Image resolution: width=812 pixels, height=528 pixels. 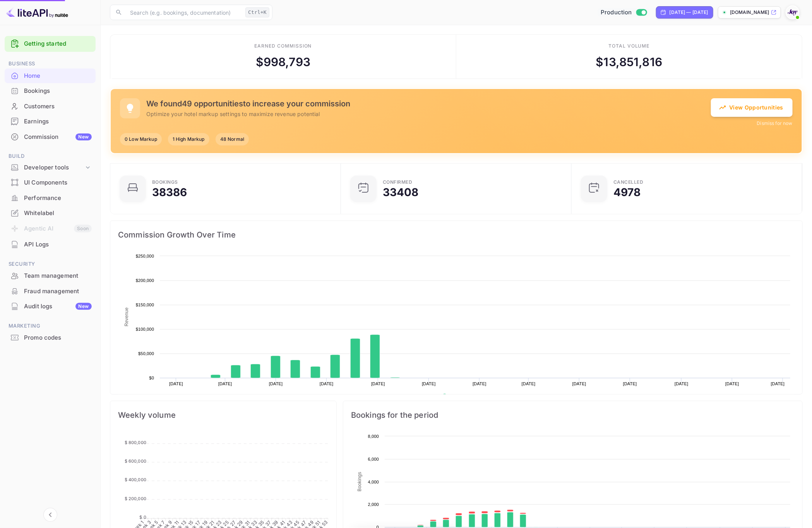 What do you see at coordinates (50, 156) in the screenshot?
I see `span: Build` at bounding box center [50, 156].